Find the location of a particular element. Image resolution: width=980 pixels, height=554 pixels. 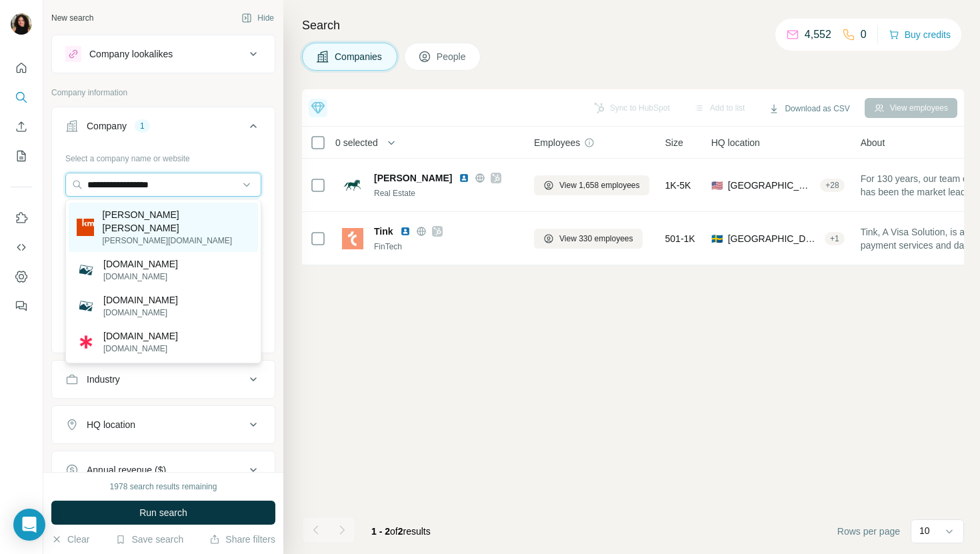

button: Annual revenue ($) is located at coordinates (163, 470).